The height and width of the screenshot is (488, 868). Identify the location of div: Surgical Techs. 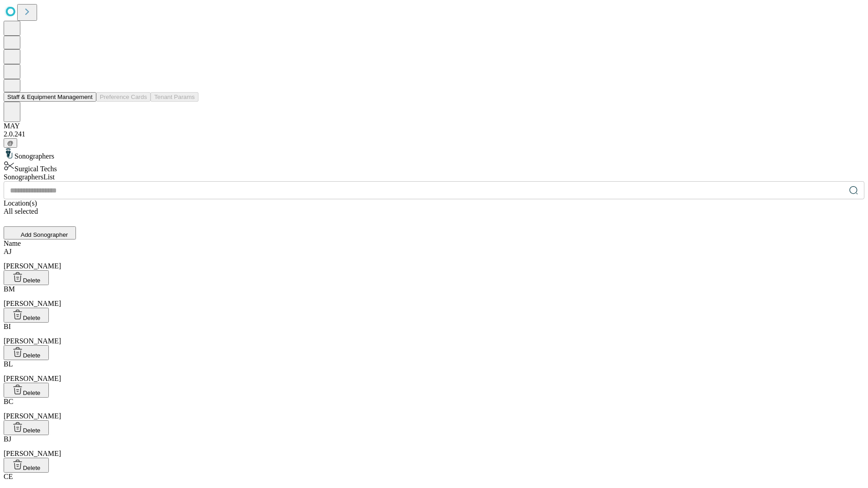
(434, 167).